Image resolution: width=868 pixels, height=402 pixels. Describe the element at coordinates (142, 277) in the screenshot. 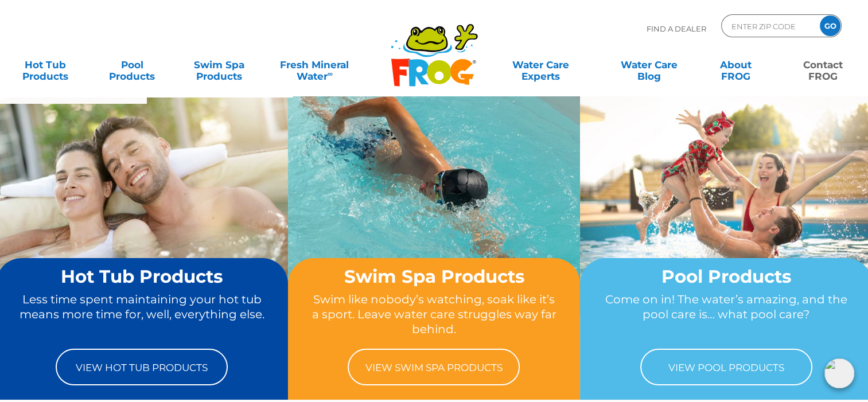

I see `h2: Hot Tub Products` at that location.